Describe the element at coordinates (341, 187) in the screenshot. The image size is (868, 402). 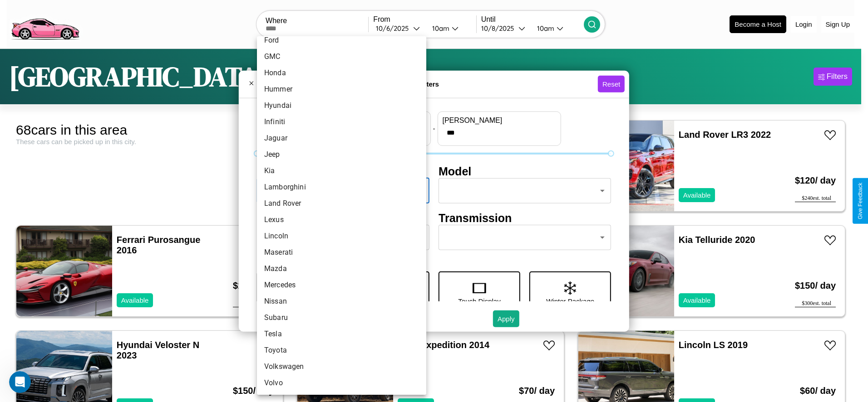
I see `li: Lamborghini` at that location.